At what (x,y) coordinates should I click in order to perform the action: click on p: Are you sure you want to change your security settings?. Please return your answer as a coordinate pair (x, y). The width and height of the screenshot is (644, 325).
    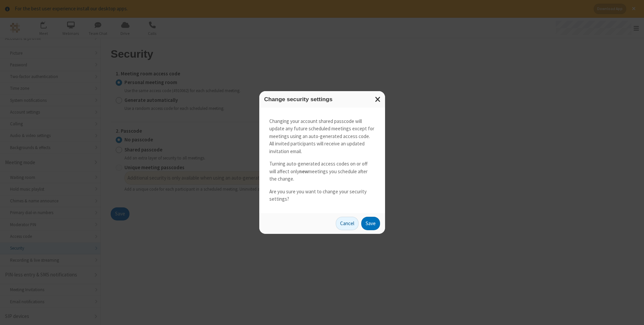
    Looking at the image, I should click on (322, 196).